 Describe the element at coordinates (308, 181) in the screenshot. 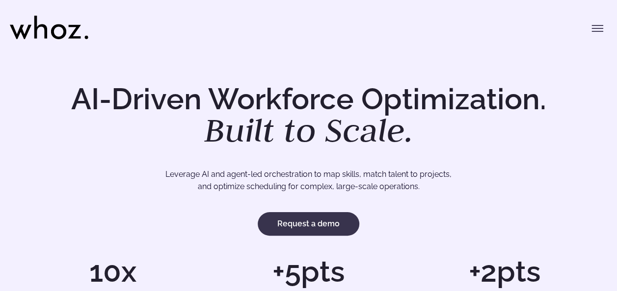

I see `p: Leverage AI and agent-led orchestration to map skills, match talent to projects, and optimize sch...` at that location.